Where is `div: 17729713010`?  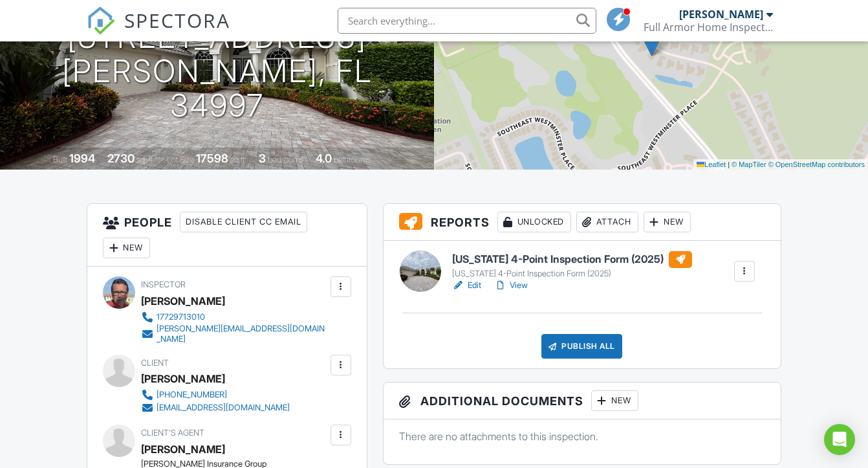 div: 17729713010 is located at coordinates (180, 317).